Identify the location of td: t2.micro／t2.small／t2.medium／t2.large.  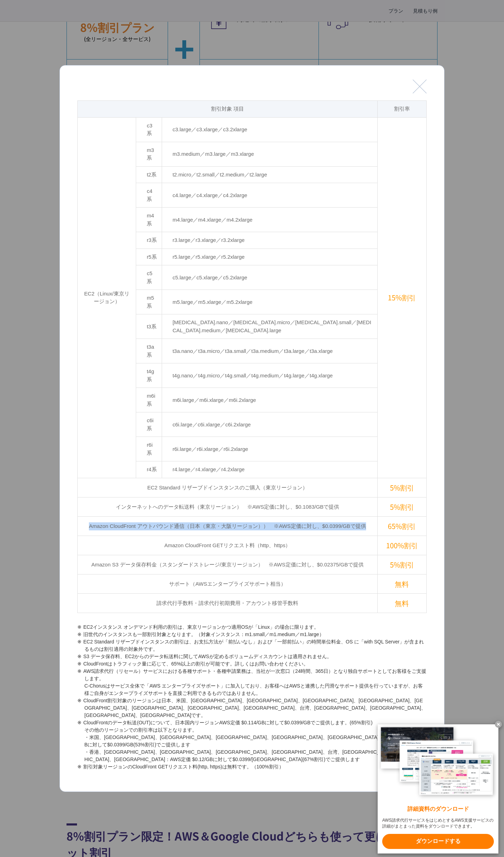
(269, 175).